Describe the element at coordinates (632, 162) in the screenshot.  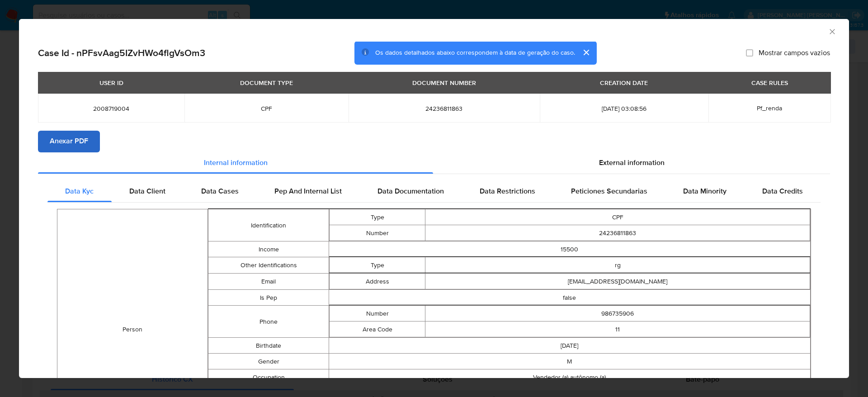
I see `span: External information` at that location.